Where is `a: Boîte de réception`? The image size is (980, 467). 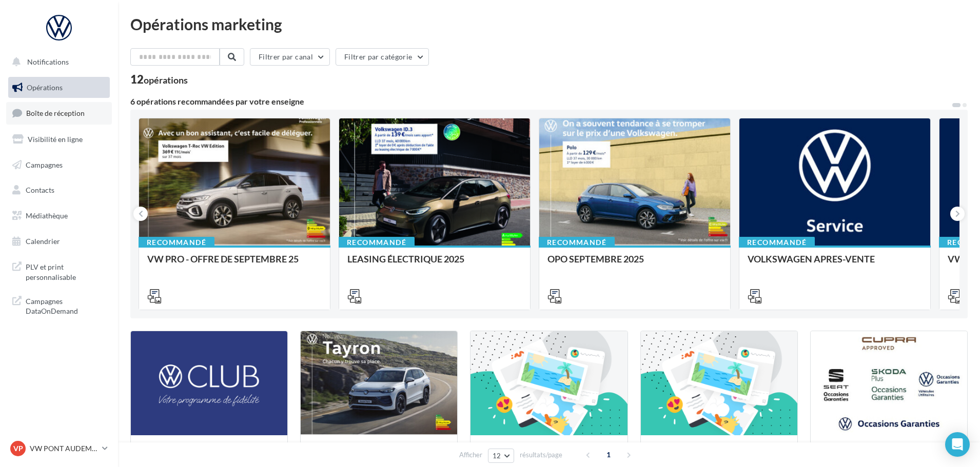
a: Boîte de réception is located at coordinates (59, 113).